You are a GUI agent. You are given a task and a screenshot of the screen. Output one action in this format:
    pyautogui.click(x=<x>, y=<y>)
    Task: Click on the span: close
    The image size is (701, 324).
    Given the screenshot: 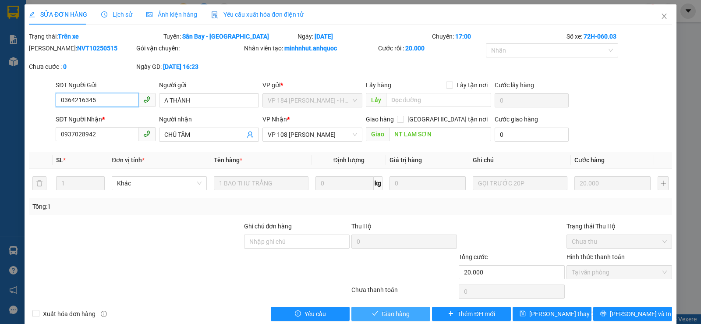 What is the action you would take?
    pyautogui.click(x=664, y=16)
    